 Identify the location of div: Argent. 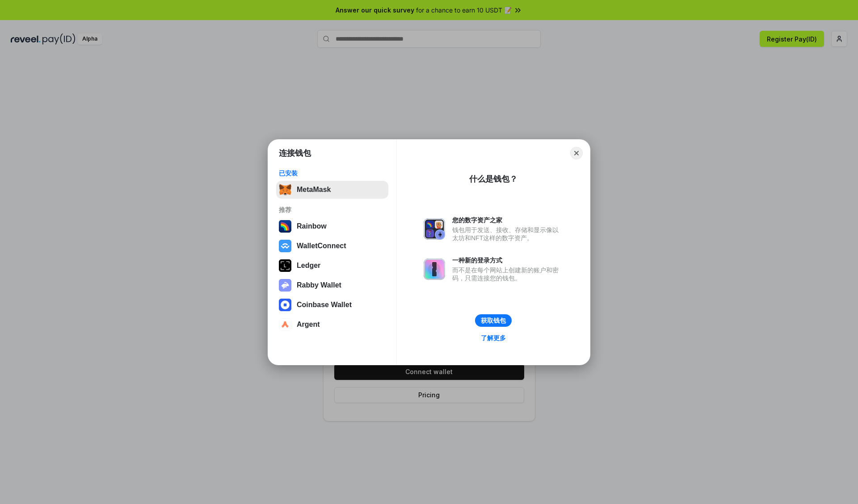
(308, 325).